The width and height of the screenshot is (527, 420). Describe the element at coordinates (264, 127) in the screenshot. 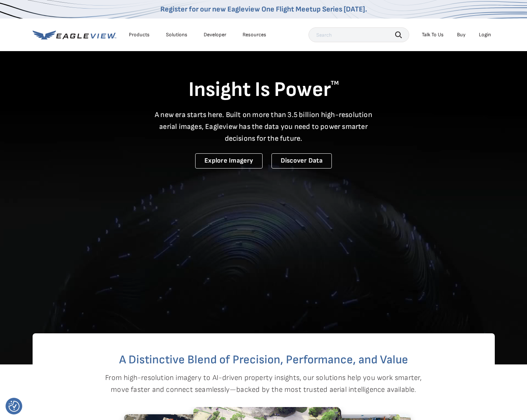

I see `p: A new era starts here. Built on more than 3.5 billion high-resolution aerial images, Eagleview ha...` at that location.